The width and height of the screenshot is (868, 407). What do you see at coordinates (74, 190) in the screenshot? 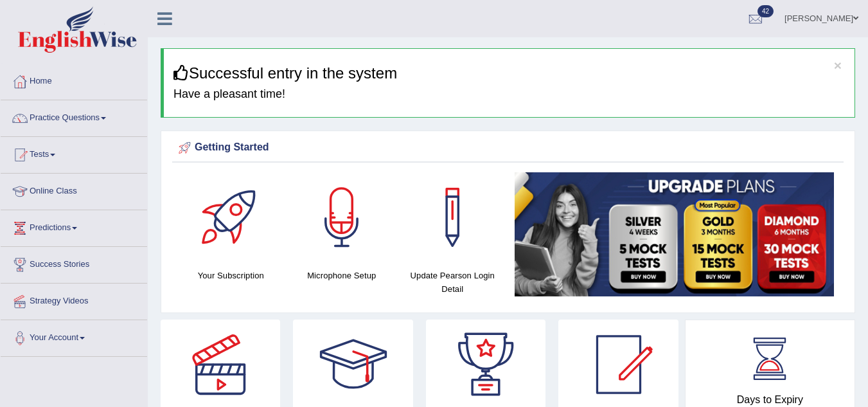
I see `a: Online Class` at bounding box center [74, 190].